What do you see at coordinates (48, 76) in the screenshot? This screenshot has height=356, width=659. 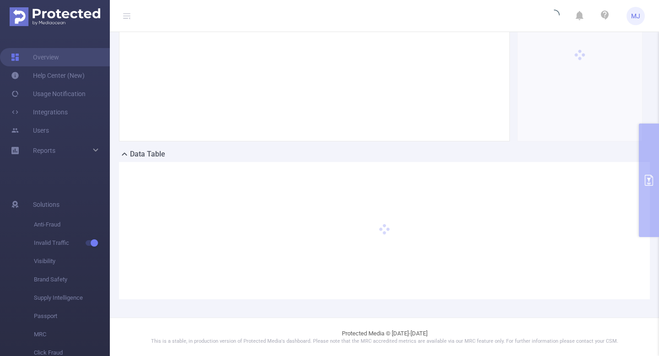 I see `a: Help Center (New)` at bounding box center [48, 76].